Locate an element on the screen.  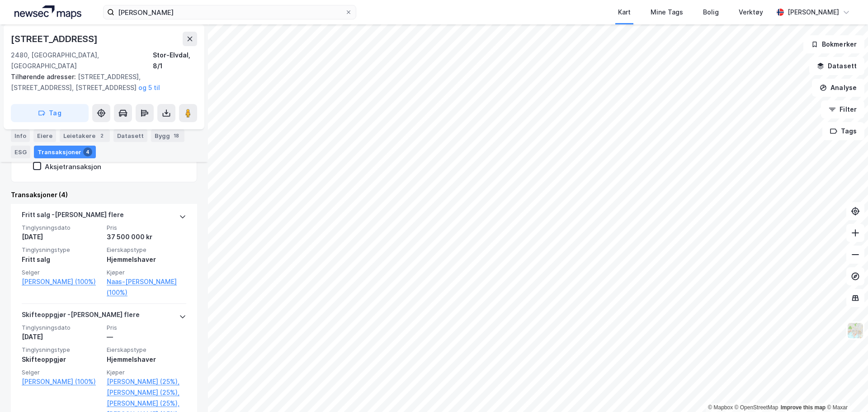
div: 4 is located at coordinates (88, 152).